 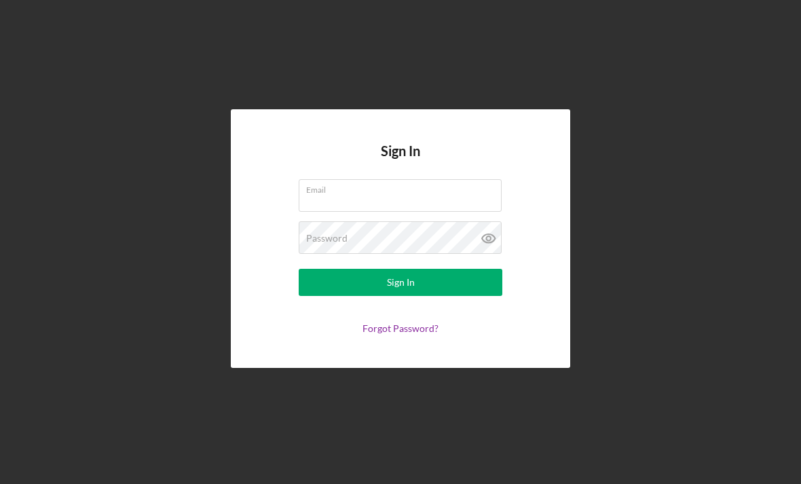 I want to click on label: Email, so click(x=404, y=187).